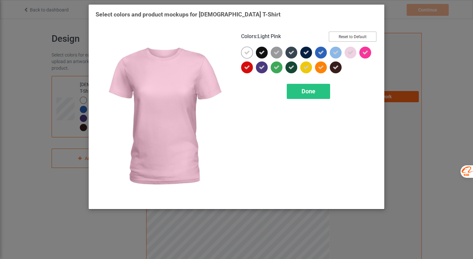  Describe the element at coordinates (308, 91) in the screenshot. I see `span: Done` at that location.